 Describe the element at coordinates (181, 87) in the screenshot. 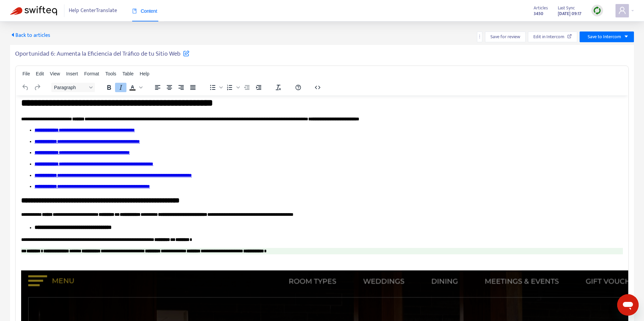

I see `button: Align right` at that location.